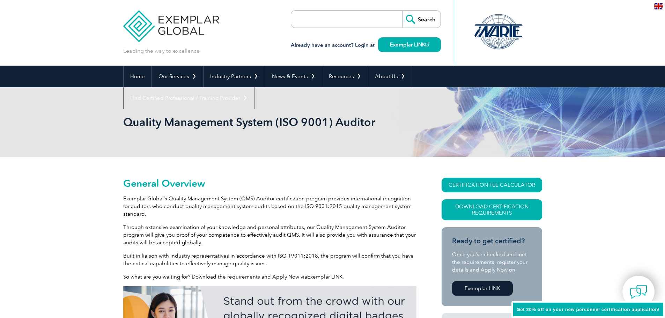  I want to click on p: So what are you waiting for? Download the requirements and Apply Now via ., so click(270, 277).